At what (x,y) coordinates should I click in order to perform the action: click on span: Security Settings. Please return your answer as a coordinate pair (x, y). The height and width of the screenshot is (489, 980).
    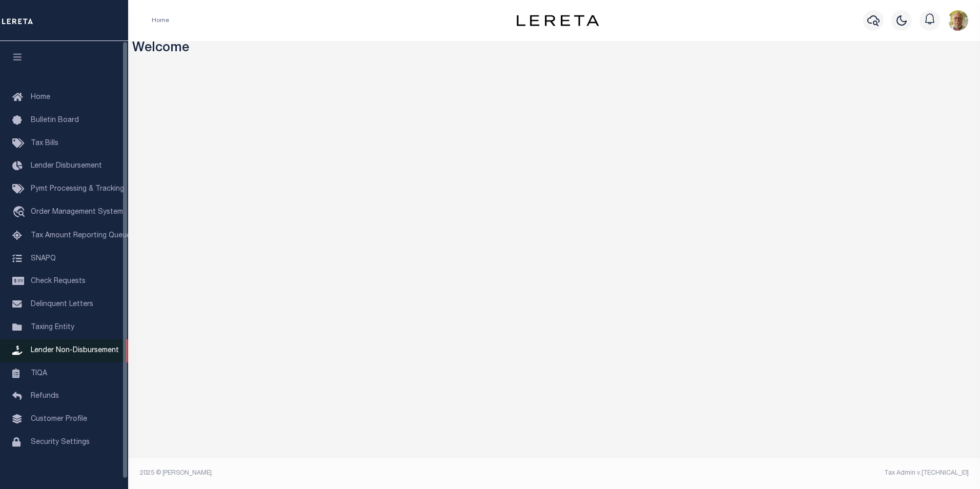
    Looking at the image, I should click on (60, 442).